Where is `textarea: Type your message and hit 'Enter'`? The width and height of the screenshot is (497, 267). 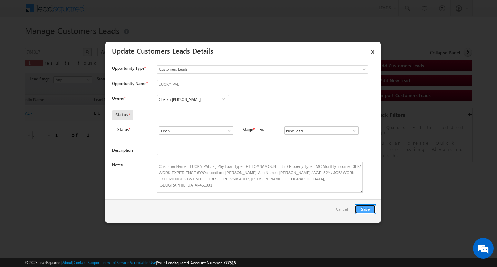
textarea: Type your message and hit 'Enter' is located at coordinates (67, 135).